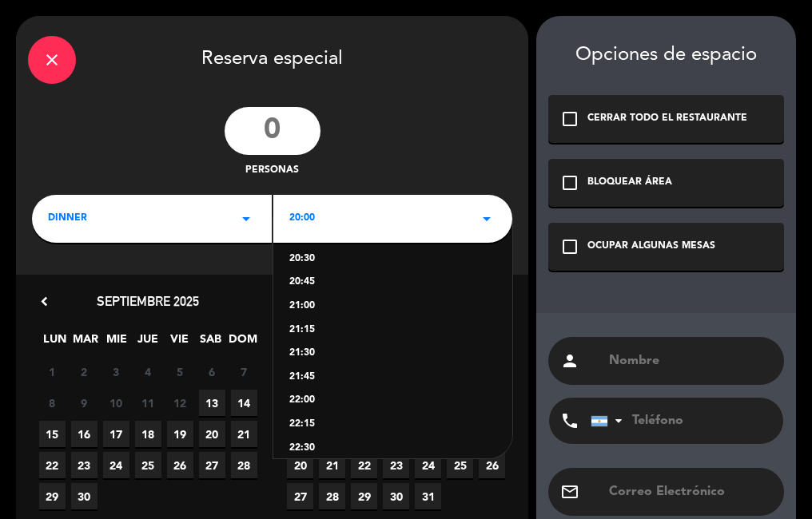 The height and width of the screenshot is (519, 812). Describe the element at coordinates (148, 301) in the screenshot. I see `span: septiembre 2025` at that location.